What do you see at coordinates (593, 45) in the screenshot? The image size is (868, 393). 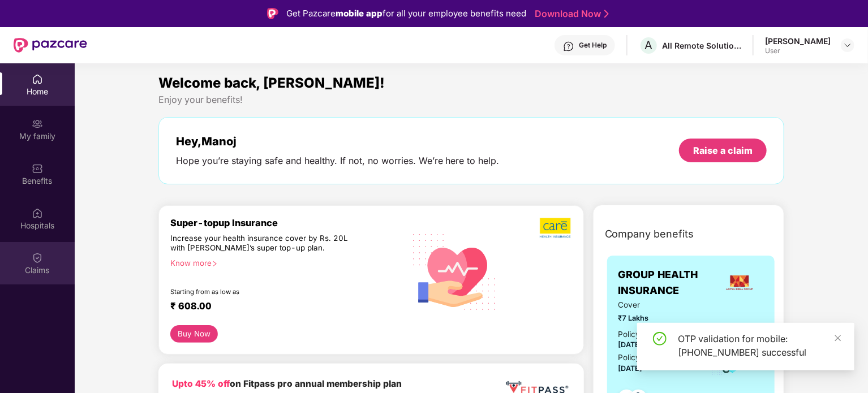 I see `div: Get Help` at bounding box center [593, 45].